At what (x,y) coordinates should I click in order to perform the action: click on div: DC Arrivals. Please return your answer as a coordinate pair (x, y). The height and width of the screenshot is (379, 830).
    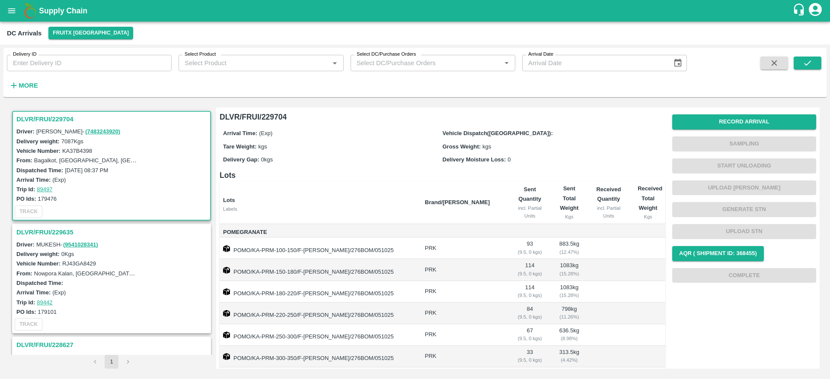
    Looking at the image, I should click on (24, 33).